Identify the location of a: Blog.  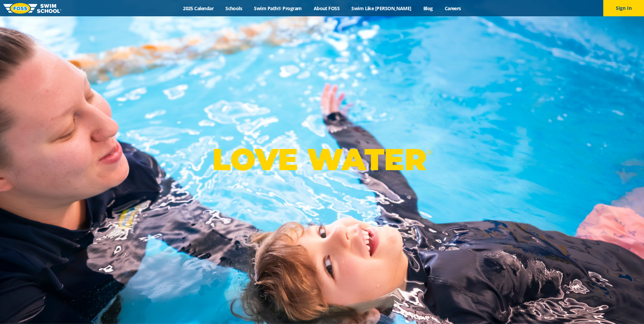
(428, 8).